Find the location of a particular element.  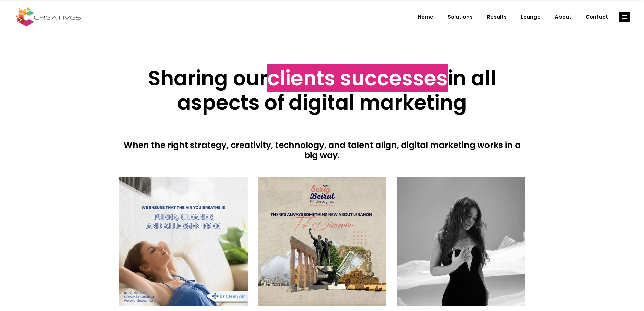

a: link is located at coordinates (625, 17).